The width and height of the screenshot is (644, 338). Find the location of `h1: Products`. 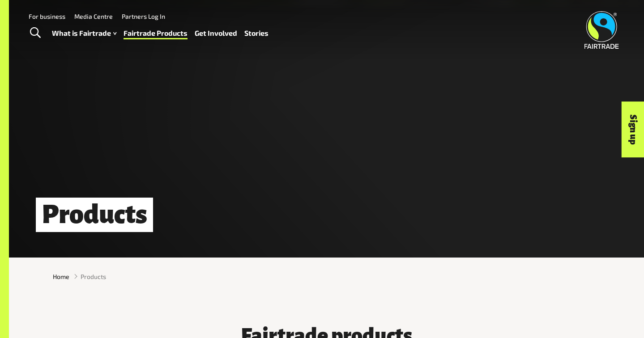

h1: Products is located at coordinates (94, 215).